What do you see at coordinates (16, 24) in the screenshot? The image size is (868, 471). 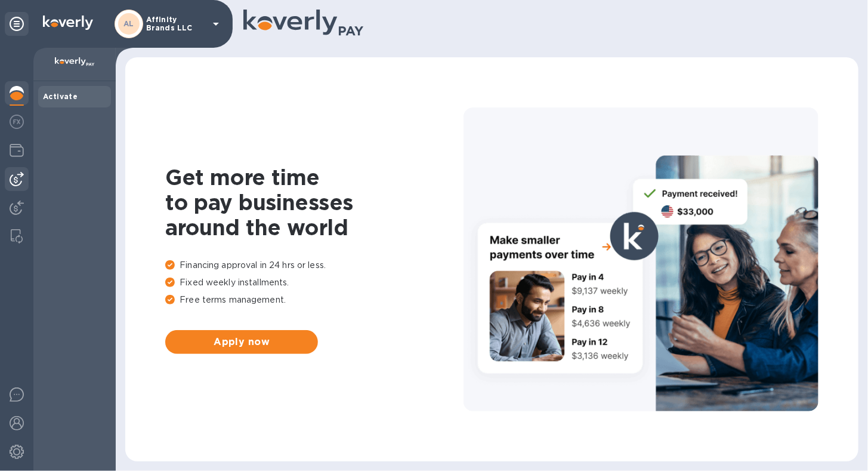 I see `div: Unpin categories` at bounding box center [16, 24].